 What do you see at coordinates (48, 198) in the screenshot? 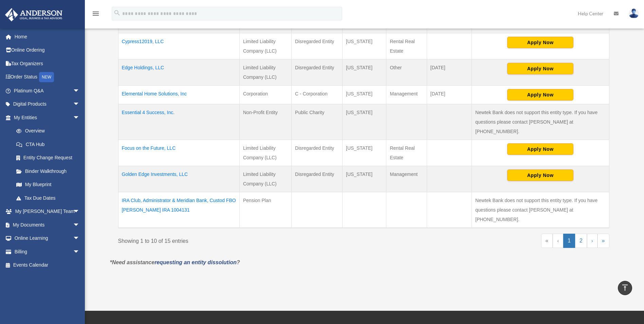
I see `a: Tax Due Dates` at bounding box center [48, 198].